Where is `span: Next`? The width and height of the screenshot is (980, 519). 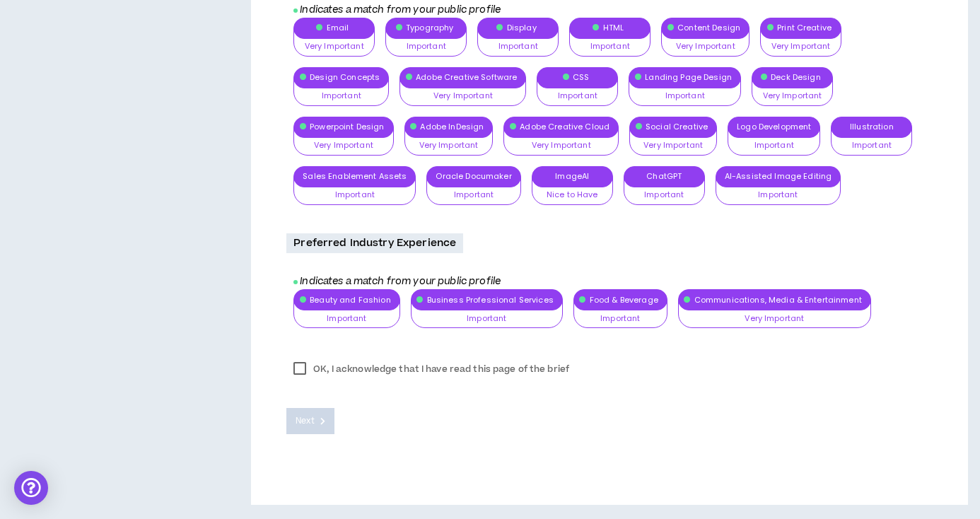 span: Next is located at coordinates (305, 421).